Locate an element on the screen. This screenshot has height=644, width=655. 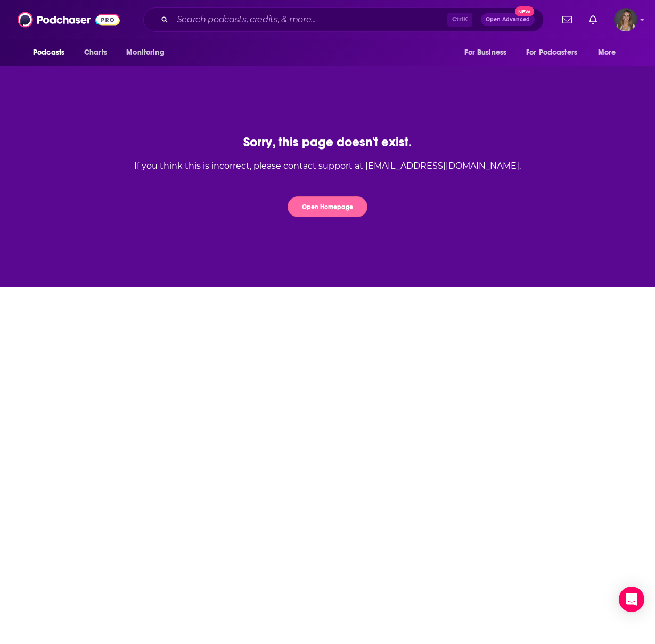
span: Ctrl K is located at coordinates (459, 20).